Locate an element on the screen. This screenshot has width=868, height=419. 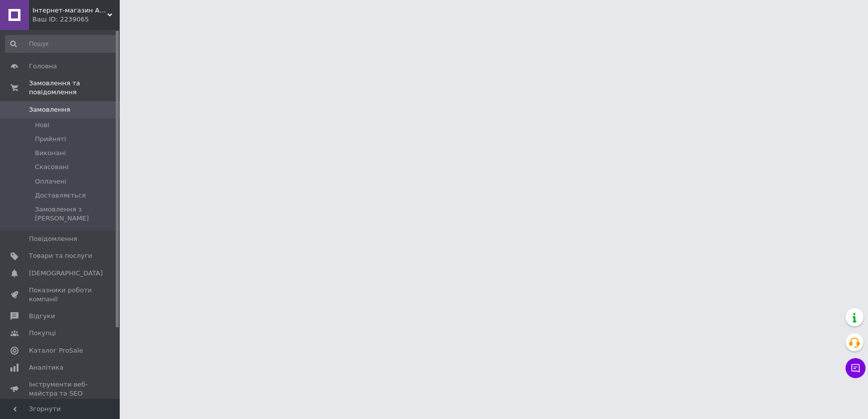
span: Показники роботи компанії is located at coordinates (60, 295).